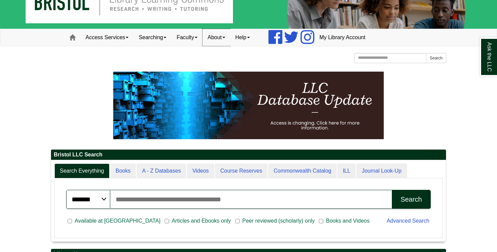 This screenshot has height=252, width=497. I want to click on img: HTML tutorial, so click(249, 106).